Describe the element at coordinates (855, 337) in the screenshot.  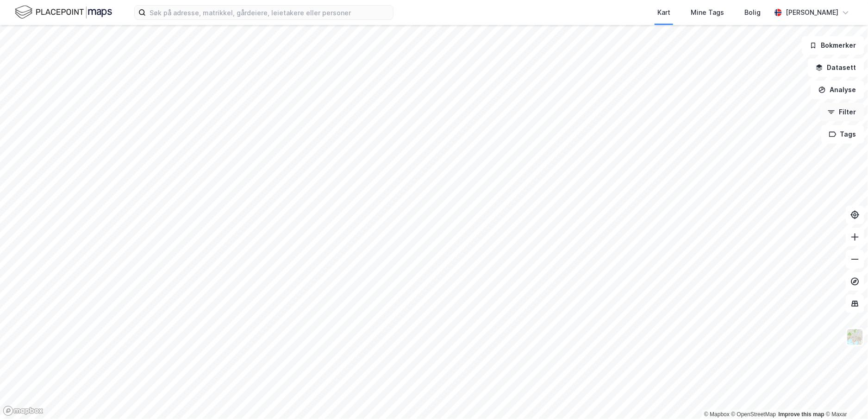
I see `img: Z` at that location.